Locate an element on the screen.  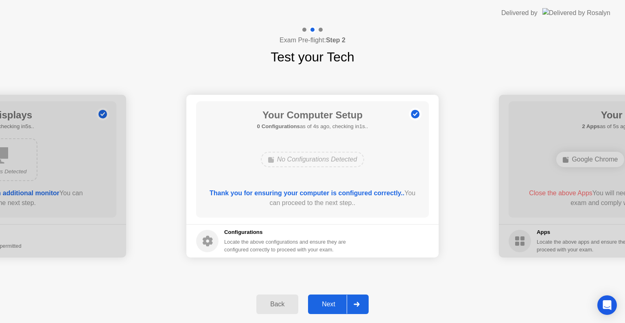
div: You can proceed to the next step.. is located at coordinates (312, 198).